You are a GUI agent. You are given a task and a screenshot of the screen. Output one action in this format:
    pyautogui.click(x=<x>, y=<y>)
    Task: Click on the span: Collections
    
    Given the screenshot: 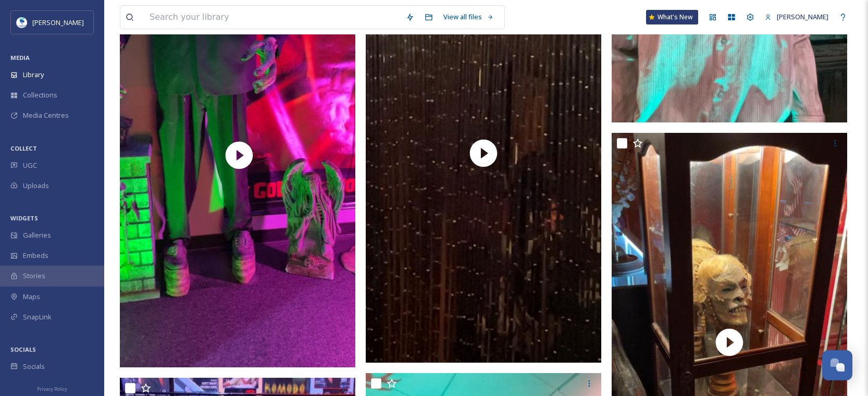 What is the action you would take?
    pyautogui.click(x=40, y=95)
    